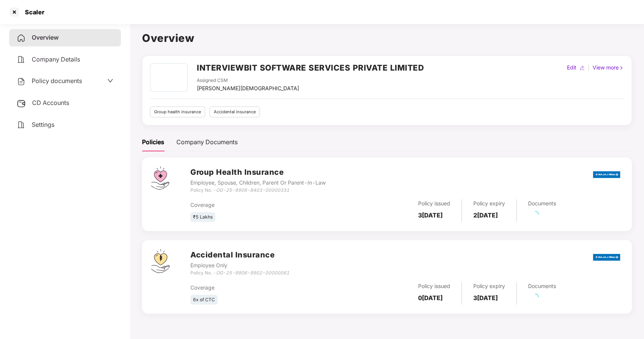 Image resolution: width=644 pixels, height=339 pixels. I want to click on span: down, so click(110, 81).